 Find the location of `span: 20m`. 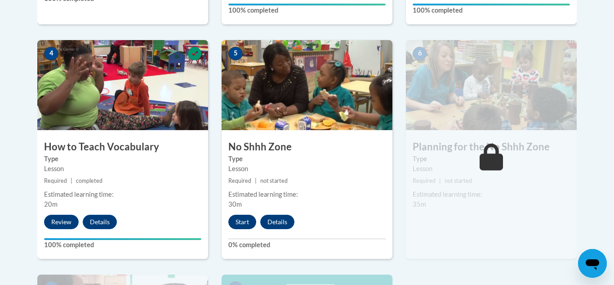

span: 20m is located at coordinates (51, 204).